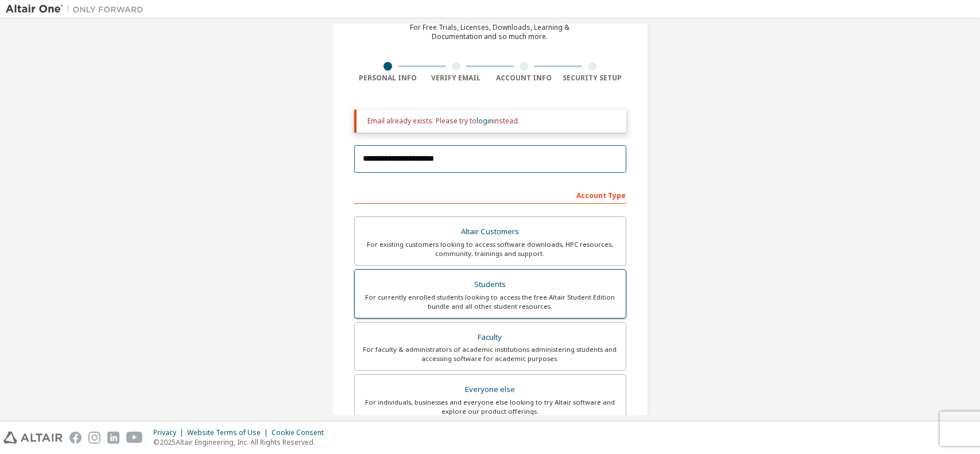 Image resolution: width=980 pixels, height=454 pixels. Describe the element at coordinates (485, 120) in the screenshot. I see `a: login` at that location.